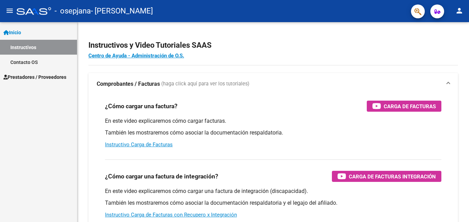  Describe the element at coordinates (273, 121) in the screenshot. I see `p: En este video explicaremos cómo cargar facturas.` at that location.